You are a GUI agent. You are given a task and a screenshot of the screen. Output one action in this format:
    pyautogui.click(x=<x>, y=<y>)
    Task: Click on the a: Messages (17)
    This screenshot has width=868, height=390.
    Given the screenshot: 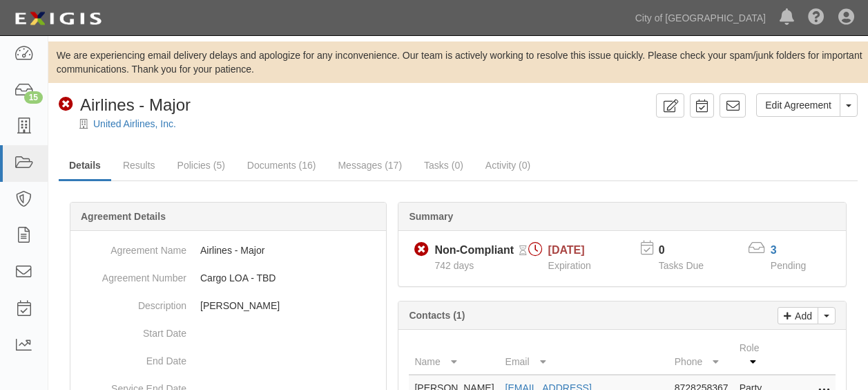 What is the action you would take?
    pyautogui.click(x=369, y=165)
    